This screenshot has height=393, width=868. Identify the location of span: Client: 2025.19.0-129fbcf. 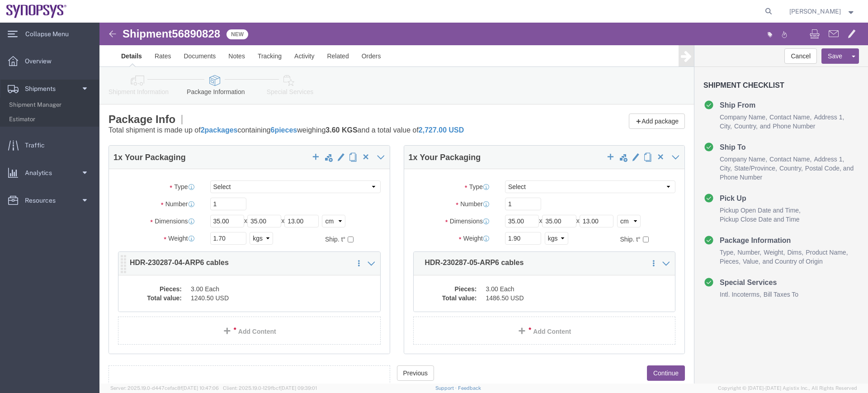
(270, 388).